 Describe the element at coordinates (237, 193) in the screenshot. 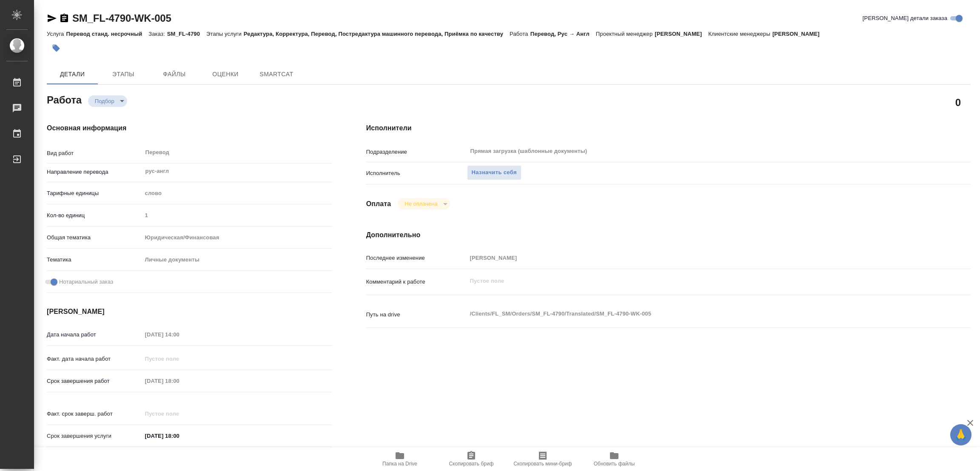

I see `div: слово` at that location.